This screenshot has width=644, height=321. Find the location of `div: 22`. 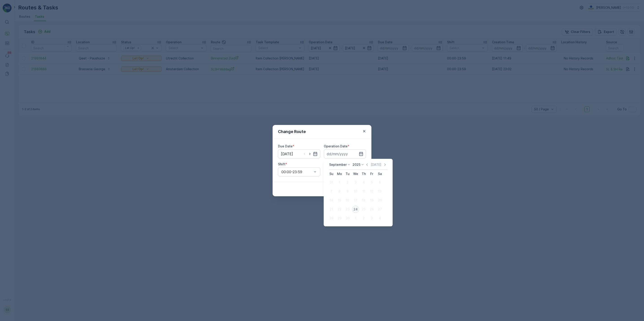

div: 22 is located at coordinates (340, 209).